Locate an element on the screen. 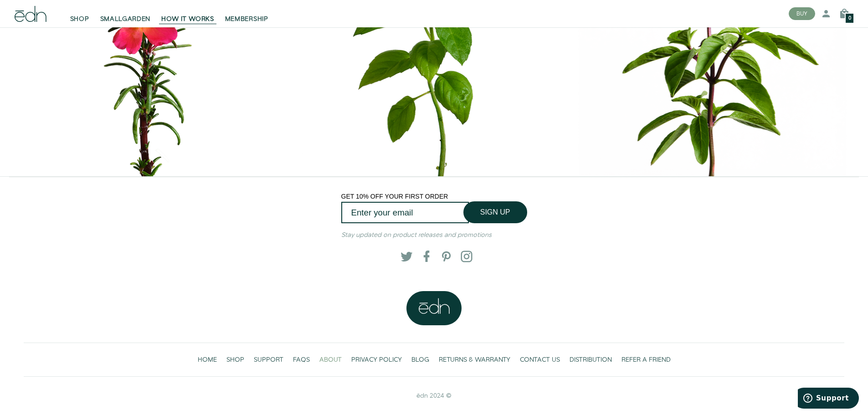 The image size is (868, 415). a: SMALLGARDEN is located at coordinates (126, 14).